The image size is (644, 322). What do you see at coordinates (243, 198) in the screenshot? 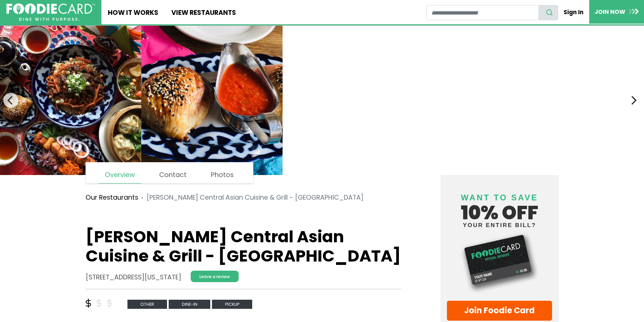
I see `nav: breadcrumb` at bounding box center [243, 198].